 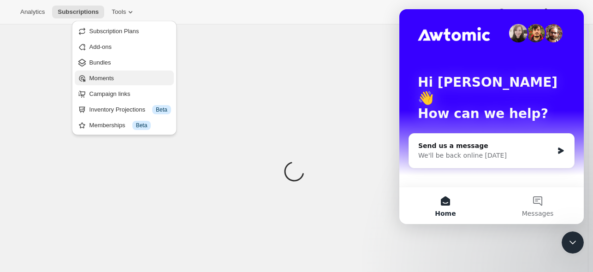 I want to click on button: Moments, so click(x=124, y=78).